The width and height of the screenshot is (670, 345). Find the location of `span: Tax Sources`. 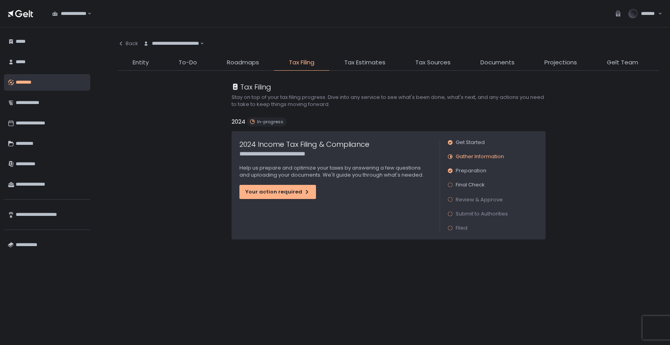

span: Tax Sources is located at coordinates (433, 62).